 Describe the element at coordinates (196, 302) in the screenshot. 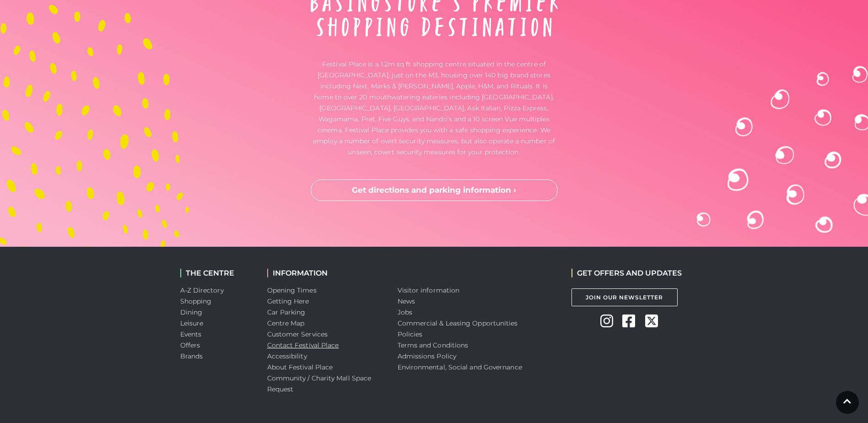

I see `a: Shopping` at that location.